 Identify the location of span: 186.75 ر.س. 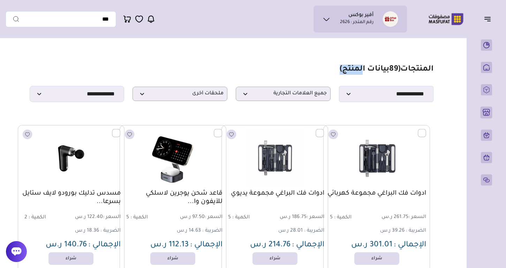
(300, 217).